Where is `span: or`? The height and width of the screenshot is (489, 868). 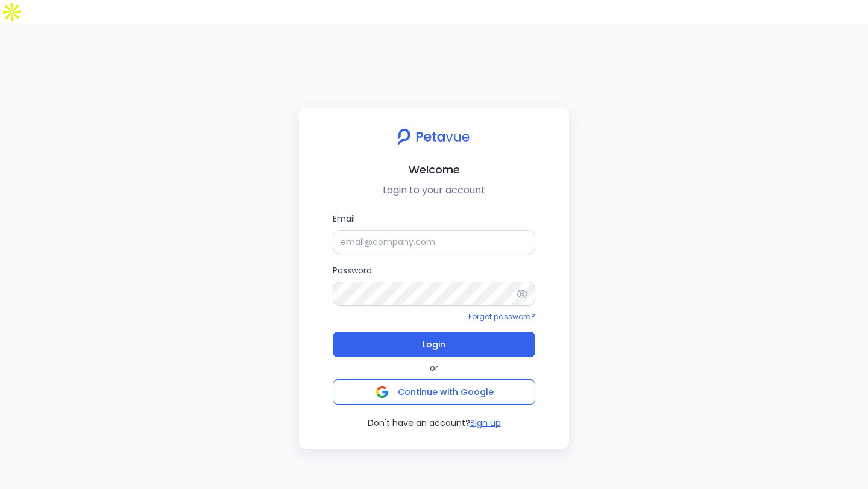
span: or is located at coordinates (434, 368).